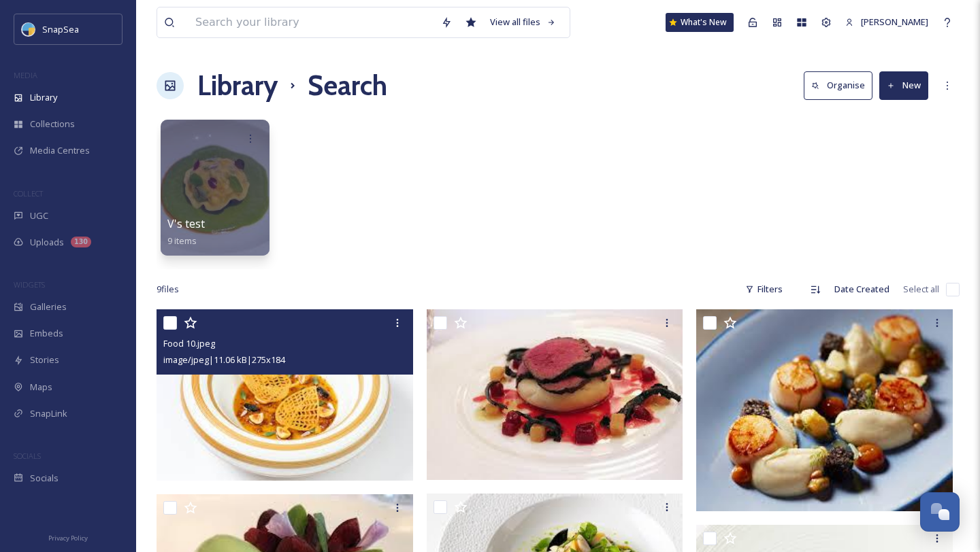 This screenshot has height=552, width=980. Describe the element at coordinates (49, 307) in the screenshot. I see `span: Galleries` at that location.